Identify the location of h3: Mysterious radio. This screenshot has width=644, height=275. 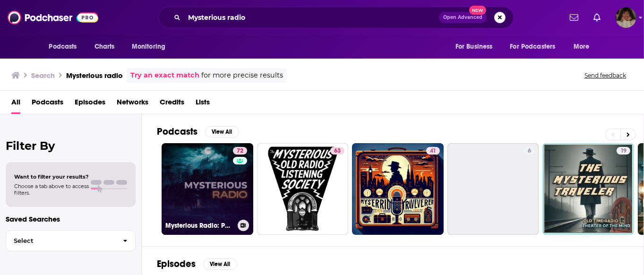
(95, 75).